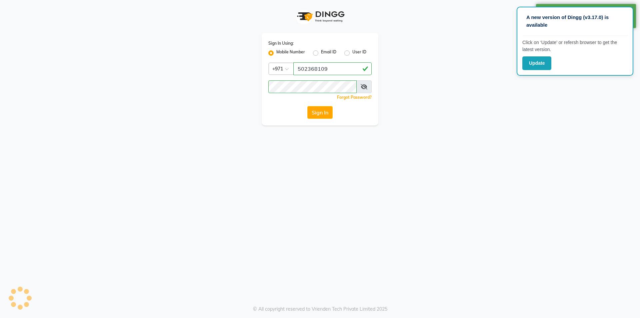 The image size is (640, 318). What do you see at coordinates (291, 53) in the screenshot?
I see `label: Mobile Number` at bounding box center [291, 53].